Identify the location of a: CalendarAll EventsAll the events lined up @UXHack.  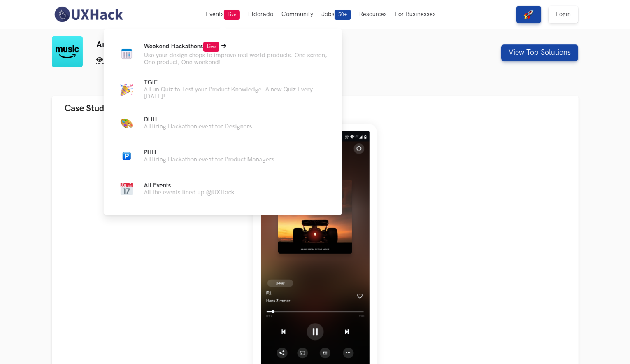
(223, 189).